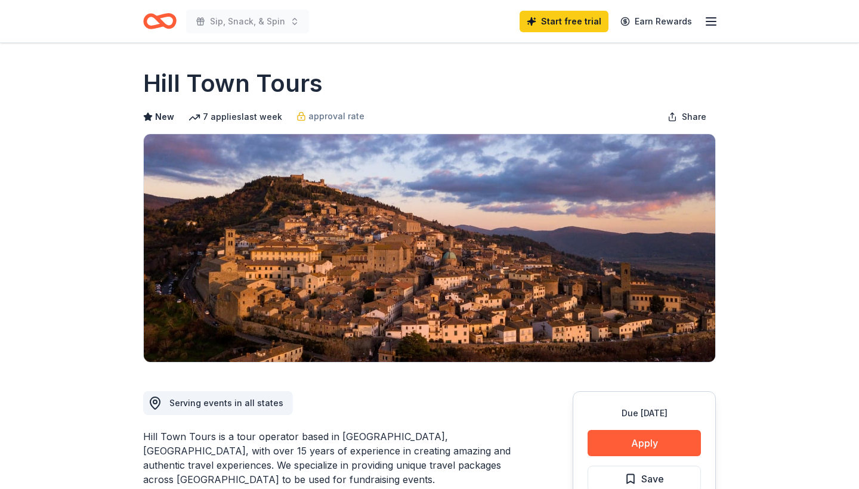  Describe the element at coordinates (336, 116) in the screenshot. I see `span: approval rate` at that location.